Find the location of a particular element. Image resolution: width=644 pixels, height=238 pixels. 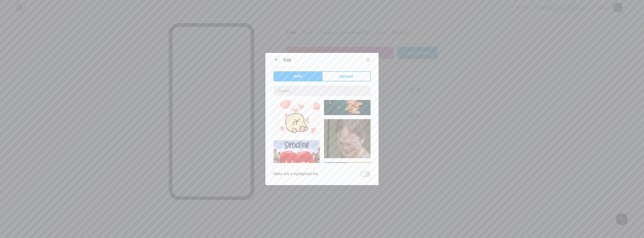

div: Make this a highlighted link is located at coordinates (296, 174).